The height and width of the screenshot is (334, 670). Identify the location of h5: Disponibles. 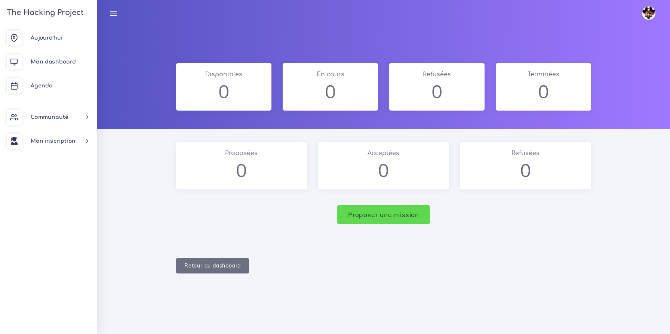
(224, 74).